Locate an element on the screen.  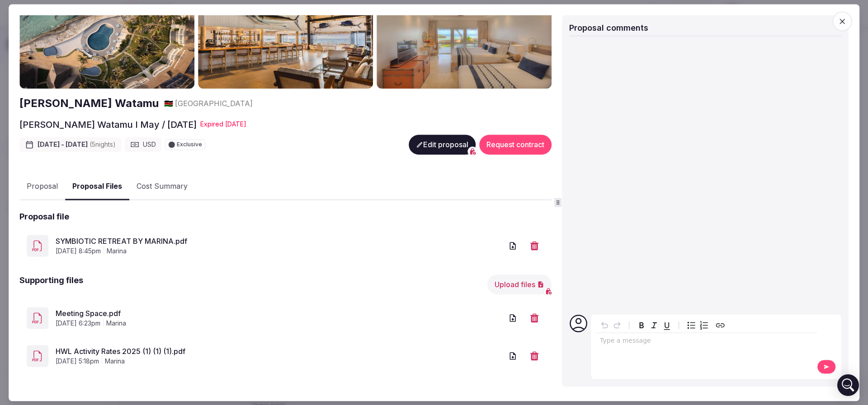
button: Create link is located at coordinates (720, 325).